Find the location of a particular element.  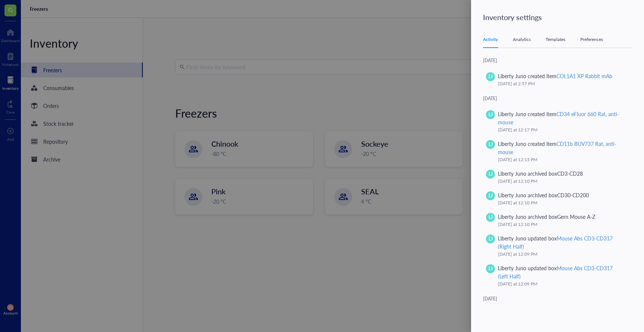

div: CD30-CD200 is located at coordinates (573, 195).